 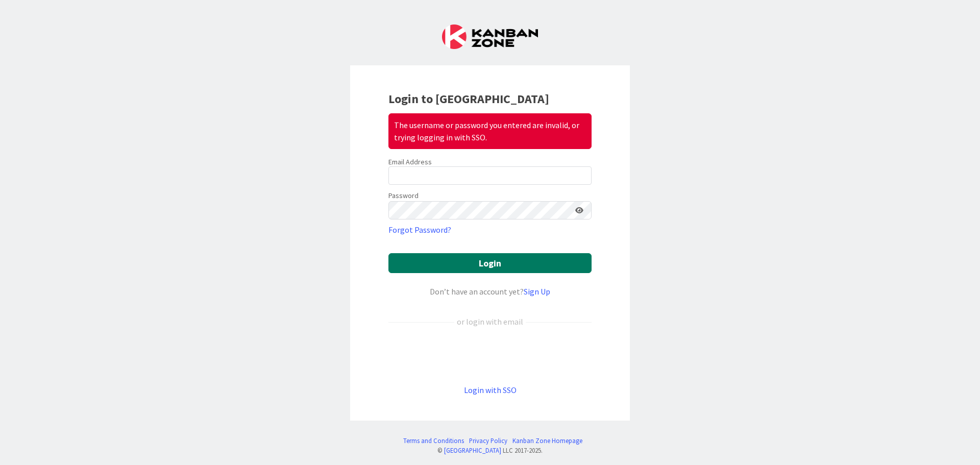 What do you see at coordinates (419, 230) in the screenshot?
I see `a: Forgot Password?` at bounding box center [419, 230].